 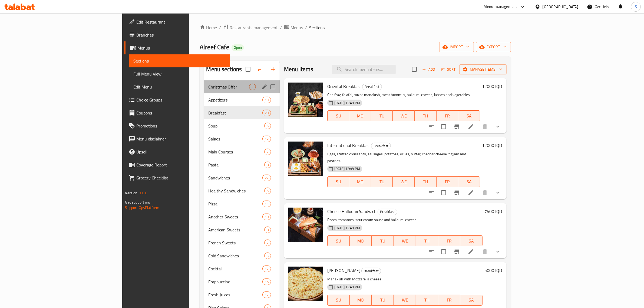 What do you see at coordinates (137, 202) in the screenshot?
I see `span: Get support on:` at bounding box center [137, 202].